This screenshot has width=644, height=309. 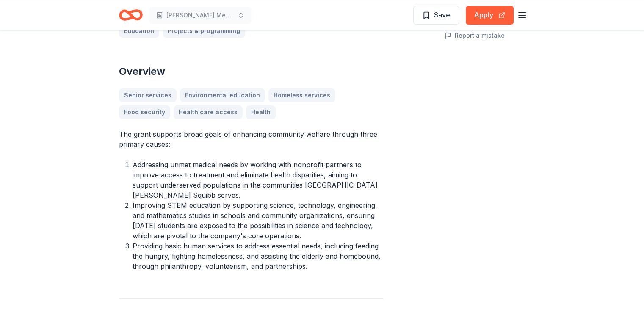 I want to click on span: Save, so click(x=442, y=15).